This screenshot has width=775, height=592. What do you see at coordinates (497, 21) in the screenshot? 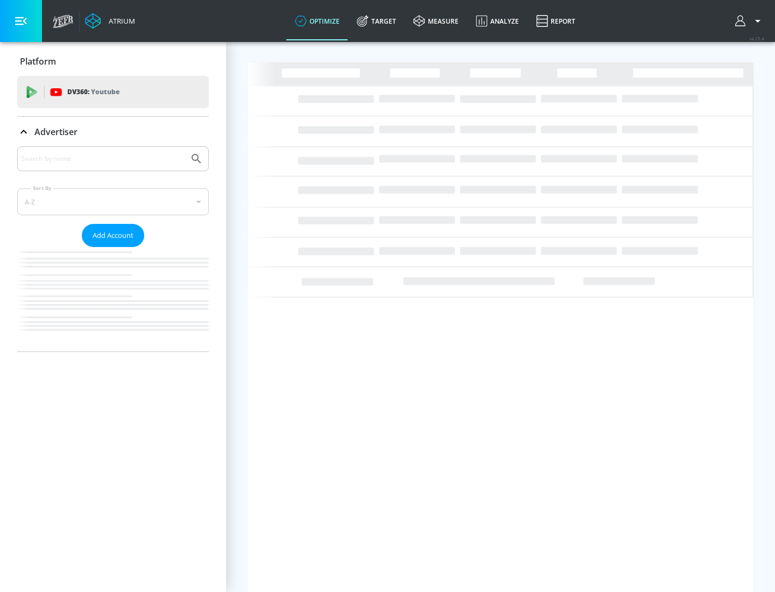
I see `a: Analyze` at bounding box center [497, 21].